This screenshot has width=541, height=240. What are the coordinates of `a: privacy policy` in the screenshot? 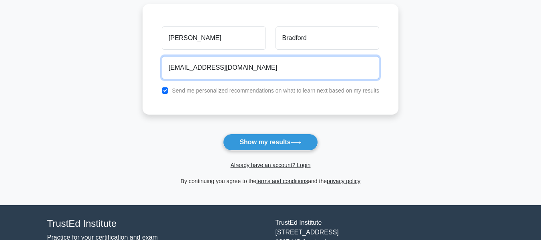 It's located at (344, 181).